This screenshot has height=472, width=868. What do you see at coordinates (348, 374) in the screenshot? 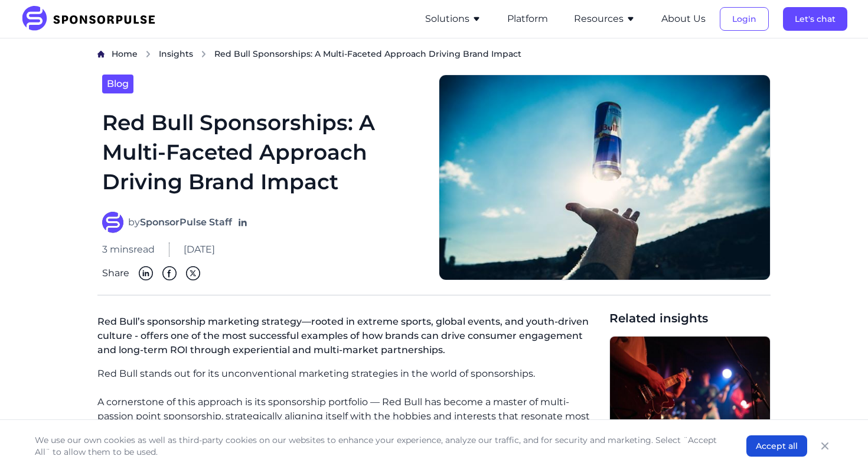
I see `p: Red Bull stands out for its unconventional marketing strategies in the world of sponsorships.` at bounding box center [348, 374].